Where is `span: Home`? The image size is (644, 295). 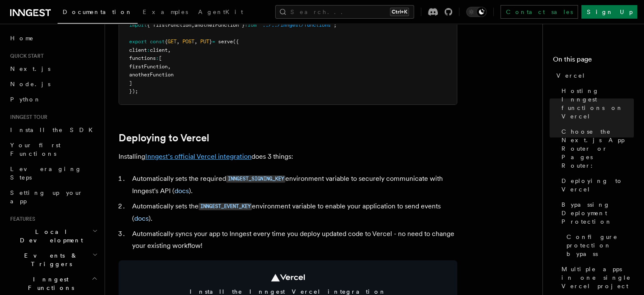 span: Home is located at coordinates (22, 38).